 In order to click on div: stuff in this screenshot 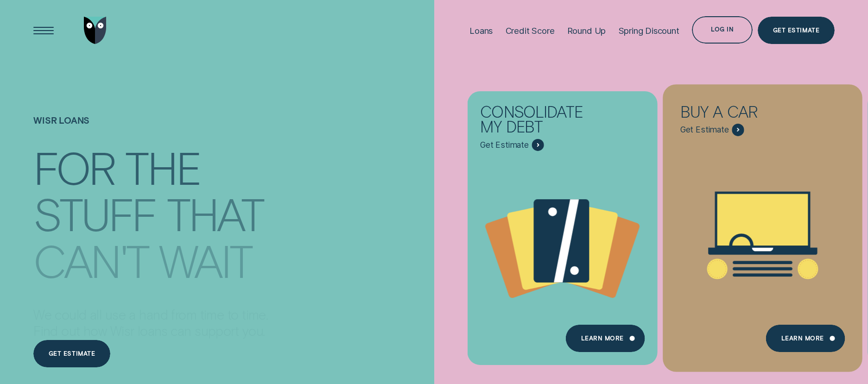, I will do `click(95, 213)`.